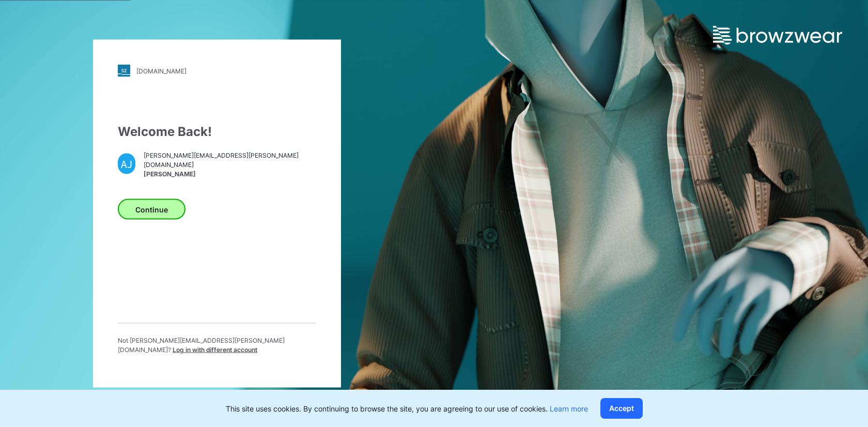 The height and width of the screenshot is (427, 868). What do you see at coordinates (151, 209) in the screenshot?
I see `button: Continue` at bounding box center [151, 209].